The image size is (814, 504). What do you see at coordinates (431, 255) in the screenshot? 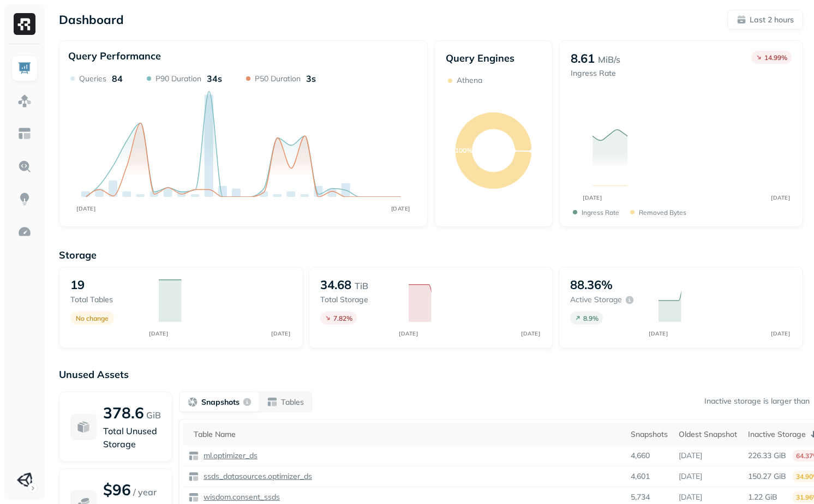
I see `p: Storage` at bounding box center [431, 255].